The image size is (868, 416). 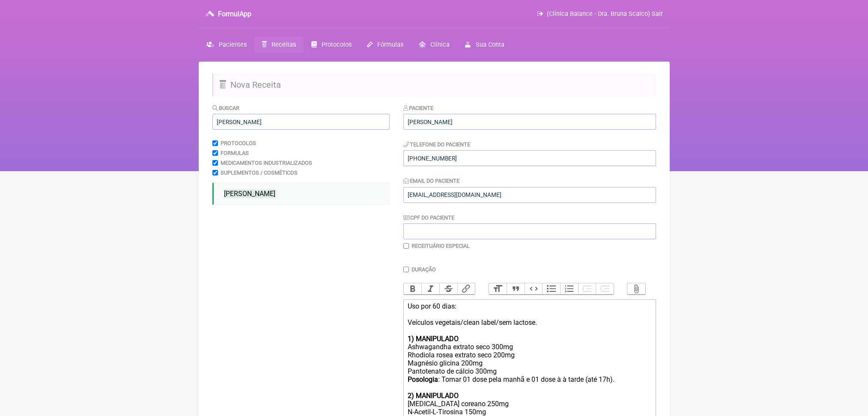 What do you see at coordinates (440, 45) in the screenshot?
I see `span: Clínica` at bounding box center [440, 45].